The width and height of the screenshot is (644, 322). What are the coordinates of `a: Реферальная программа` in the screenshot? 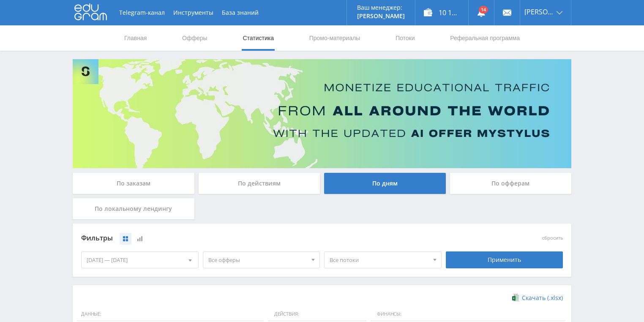 It's located at (484, 38).